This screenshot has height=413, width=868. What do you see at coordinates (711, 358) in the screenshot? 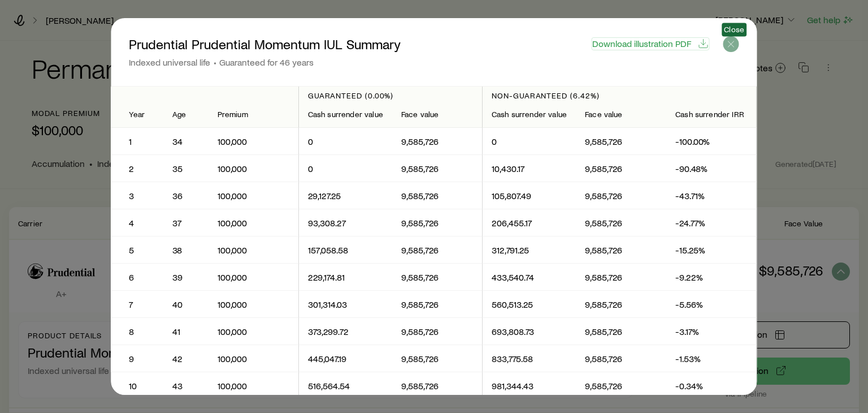
I see `p: -1.53%` at bounding box center [711, 358].